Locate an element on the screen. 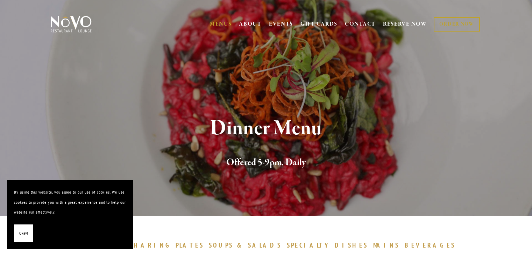  p: By using this website, you agree to our use of cookies. We use cookies to provide you with a grea... is located at coordinates (70, 202).